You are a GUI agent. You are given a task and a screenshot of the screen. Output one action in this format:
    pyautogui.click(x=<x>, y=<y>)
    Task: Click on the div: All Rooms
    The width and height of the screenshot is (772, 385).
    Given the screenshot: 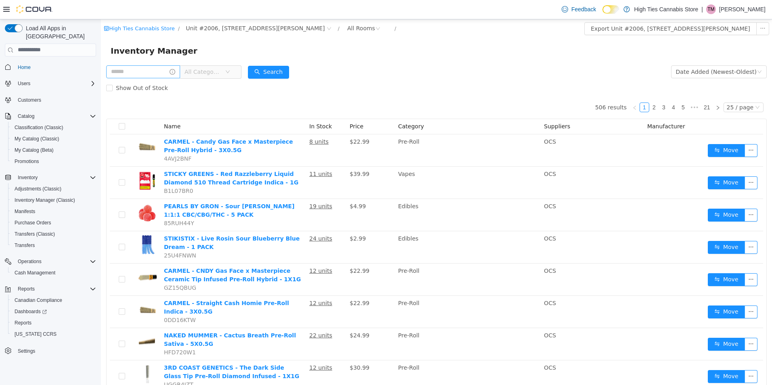 What is the action you would take?
    pyautogui.click(x=260, y=9)
    